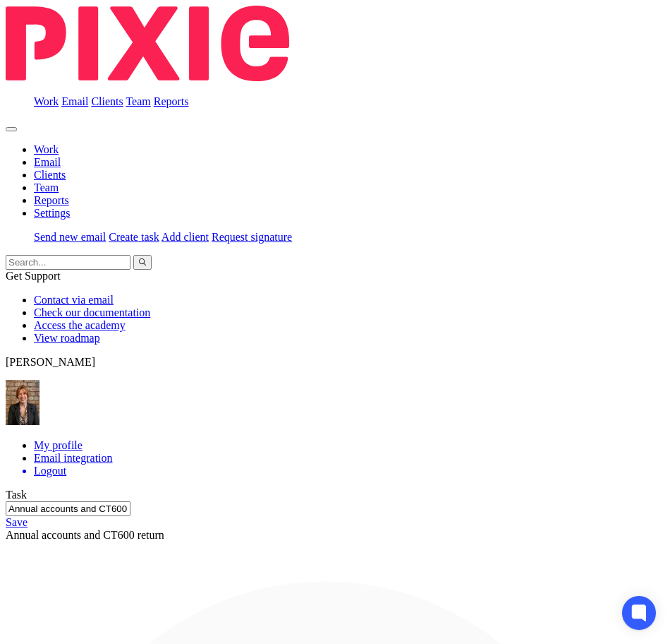  Describe the element at coordinates (68, 262) in the screenshot. I see `input: Search` at that location.